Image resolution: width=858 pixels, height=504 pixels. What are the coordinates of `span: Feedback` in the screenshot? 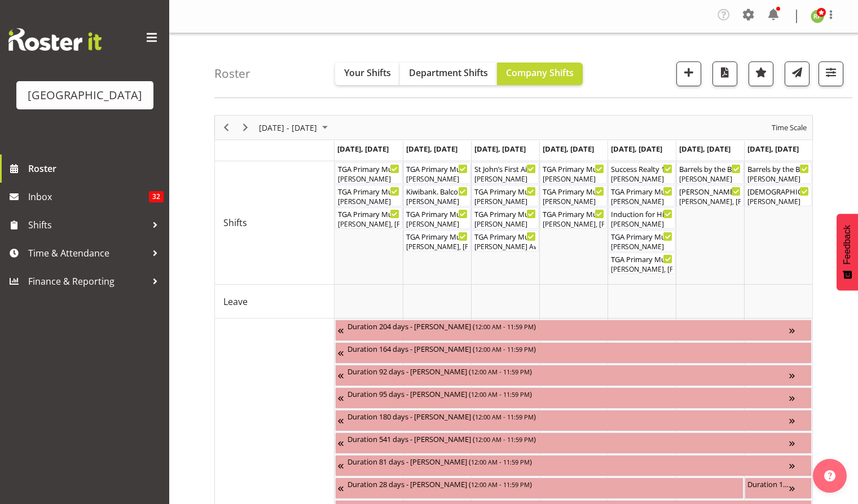 It's located at (847, 244).